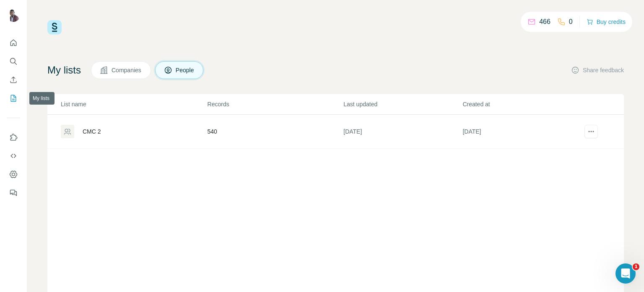 This screenshot has height=292, width=644. I want to click on h4: My lists, so click(64, 70).